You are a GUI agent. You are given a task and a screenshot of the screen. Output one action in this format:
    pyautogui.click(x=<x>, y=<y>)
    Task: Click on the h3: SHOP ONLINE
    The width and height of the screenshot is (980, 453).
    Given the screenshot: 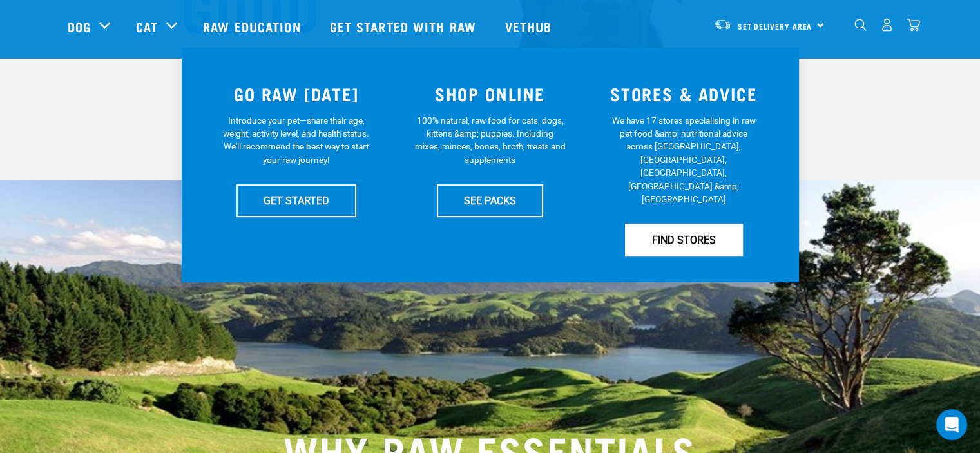 What is the action you would take?
    pyautogui.click(x=490, y=93)
    